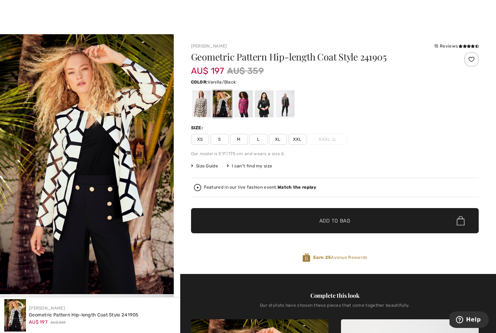  I want to click on span: Size Guide, so click(204, 166).